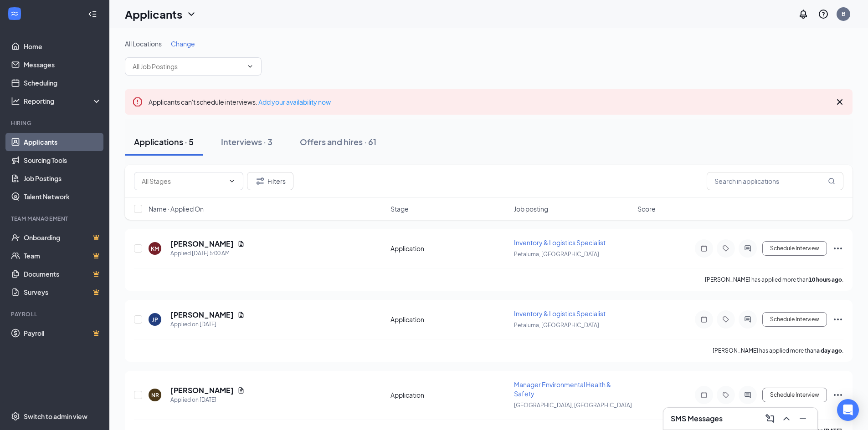 Image resolution: width=868 pixels, height=430 pixels. Describe the element at coordinates (155, 320) in the screenshot. I see `div: JP` at that location.